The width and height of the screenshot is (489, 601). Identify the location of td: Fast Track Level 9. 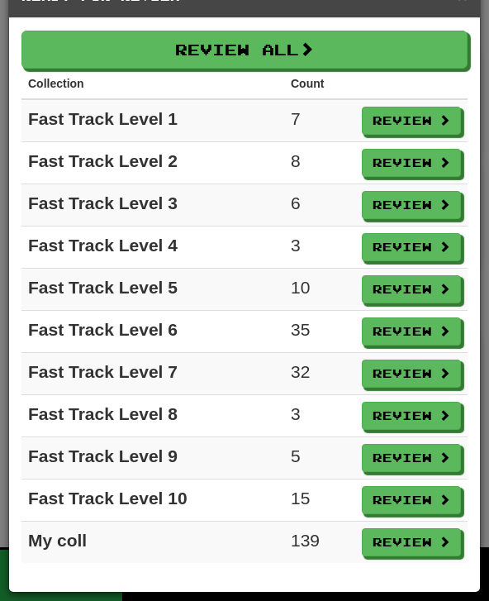
(153, 458).